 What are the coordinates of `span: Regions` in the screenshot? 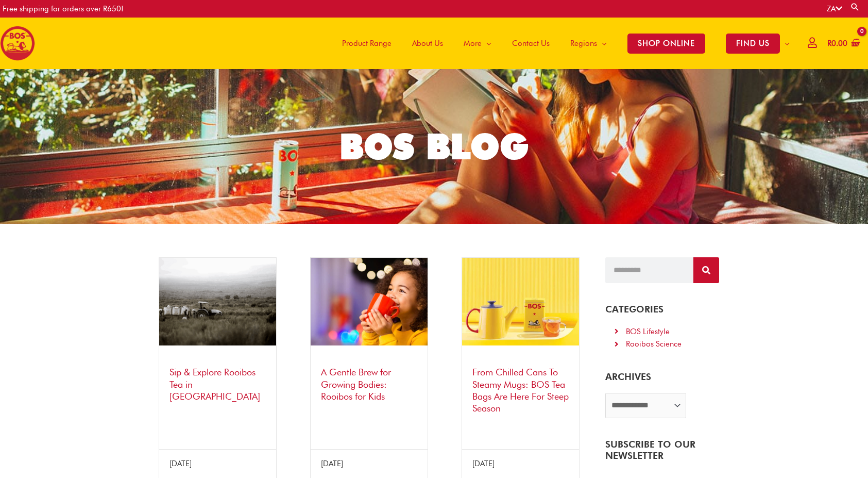 It's located at (583, 44).